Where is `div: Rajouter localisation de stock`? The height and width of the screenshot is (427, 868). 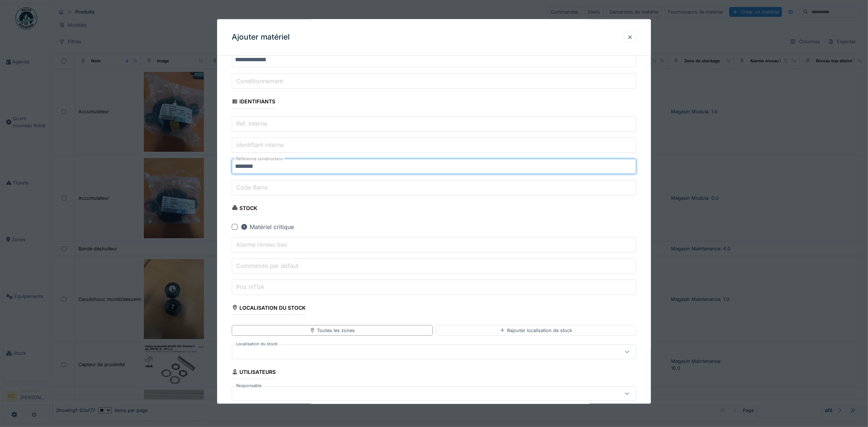 div: Rajouter localisation de stock is located at coordinates (535, 330).